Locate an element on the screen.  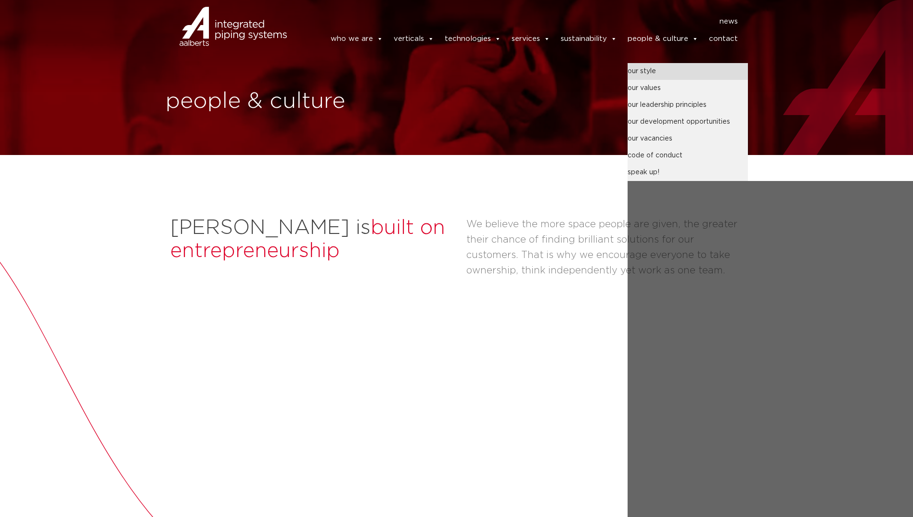
nav: Menu is located at coordinates (520, 22).